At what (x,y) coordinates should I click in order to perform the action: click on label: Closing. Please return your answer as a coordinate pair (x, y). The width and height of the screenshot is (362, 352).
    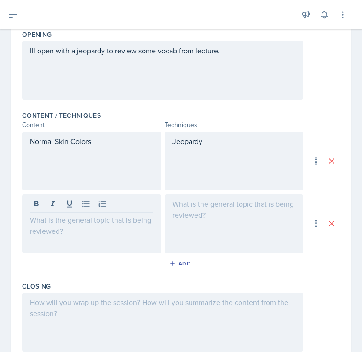
    Looking at the image, I should click on (36, 286).